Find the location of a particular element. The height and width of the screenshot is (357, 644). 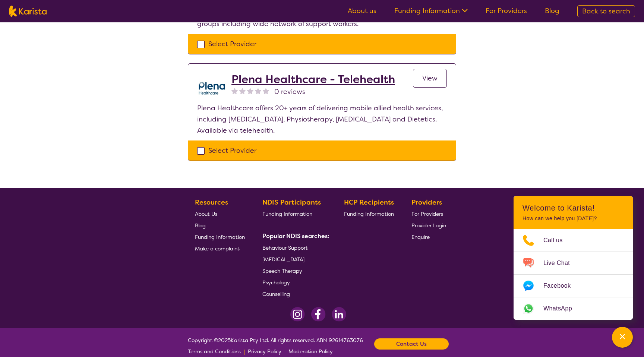

span: Privacy Policy is located at coordinates (265, 352).